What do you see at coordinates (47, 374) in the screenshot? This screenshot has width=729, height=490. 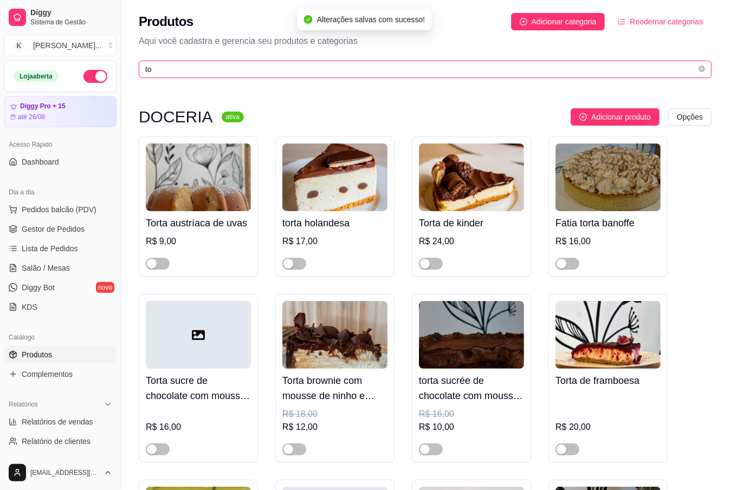 I see `span: Complementos` at bounding box center [47, 374].